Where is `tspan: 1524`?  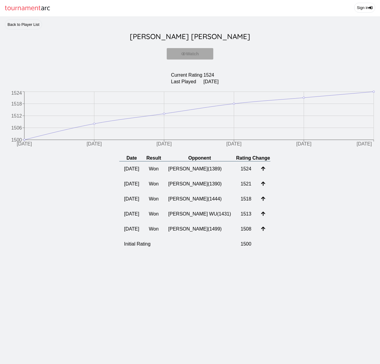
tspan: 1524 is located at coordinates (17, 93).